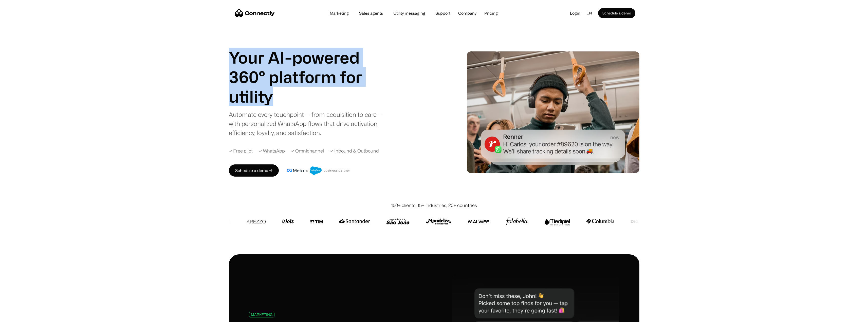 This screenshot has height=322, width=868. Describe the element at coordinates (305, 96) in the screenshot. I see `h1: utility` at that location.